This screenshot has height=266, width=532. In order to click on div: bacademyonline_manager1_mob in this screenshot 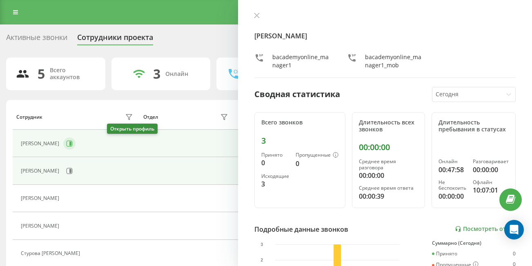, I will do `click(394, 61)`.